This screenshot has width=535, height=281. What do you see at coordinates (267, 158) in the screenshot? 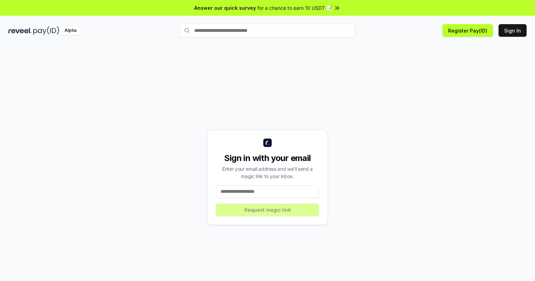
I see `div: Sign in with your email` at bounding box center [267, 158].